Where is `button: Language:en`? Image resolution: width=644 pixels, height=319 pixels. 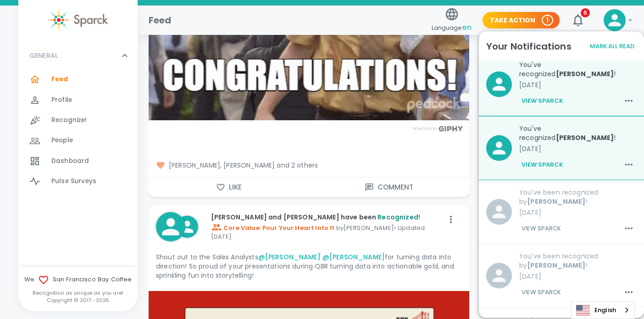 button: Language:en is located at coordinates (451, 21).